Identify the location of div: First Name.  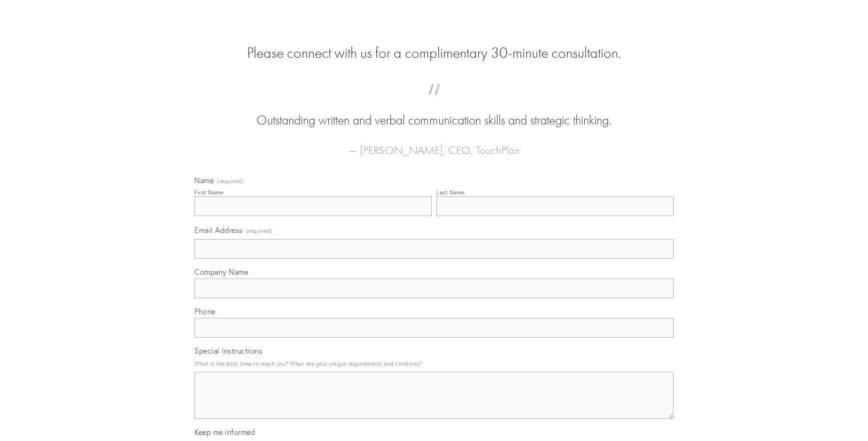
(208, 192).